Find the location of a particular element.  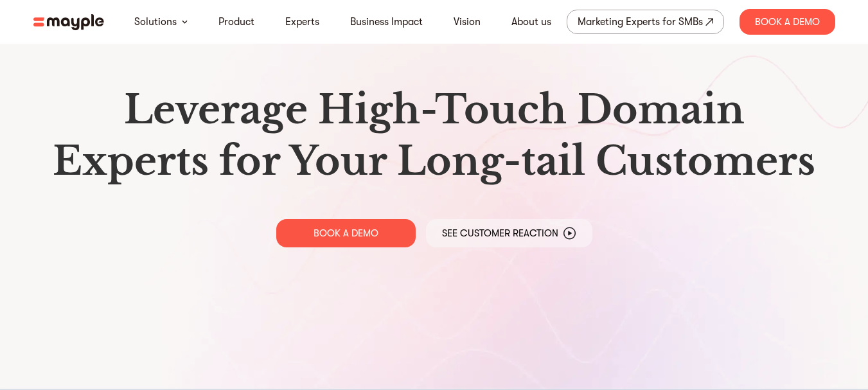

a: Experts is located at coordinates (302, 22).